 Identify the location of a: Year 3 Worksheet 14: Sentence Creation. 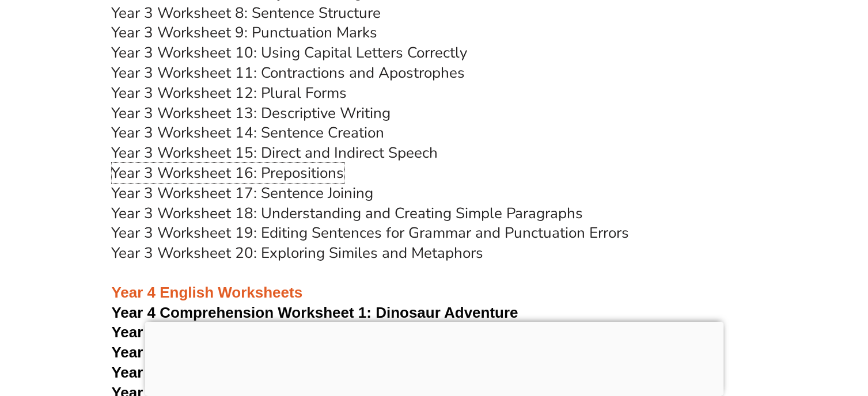
(249, 133).